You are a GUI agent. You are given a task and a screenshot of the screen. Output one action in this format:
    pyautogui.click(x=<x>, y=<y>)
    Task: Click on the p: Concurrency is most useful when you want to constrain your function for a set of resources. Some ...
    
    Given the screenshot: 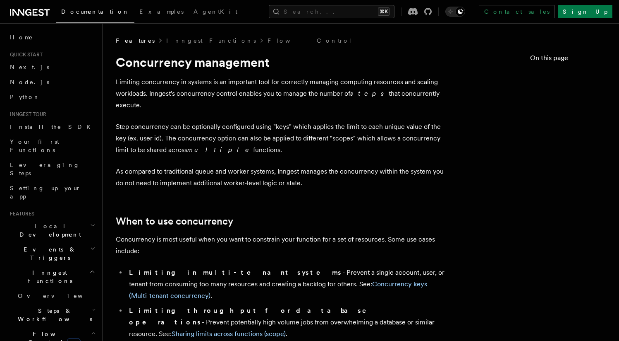 What is the action you would take?
    pyautogui.click(x=281, y=245)
    